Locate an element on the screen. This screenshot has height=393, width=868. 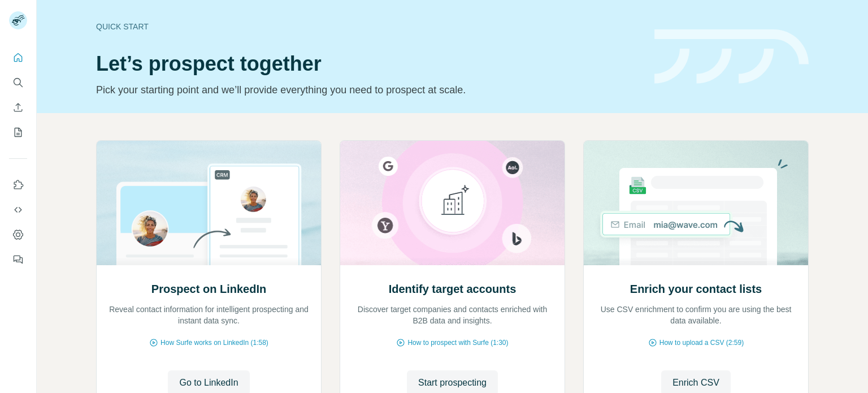
span: How to upload a CSV (2:59) is located at coordinates (702, 343).